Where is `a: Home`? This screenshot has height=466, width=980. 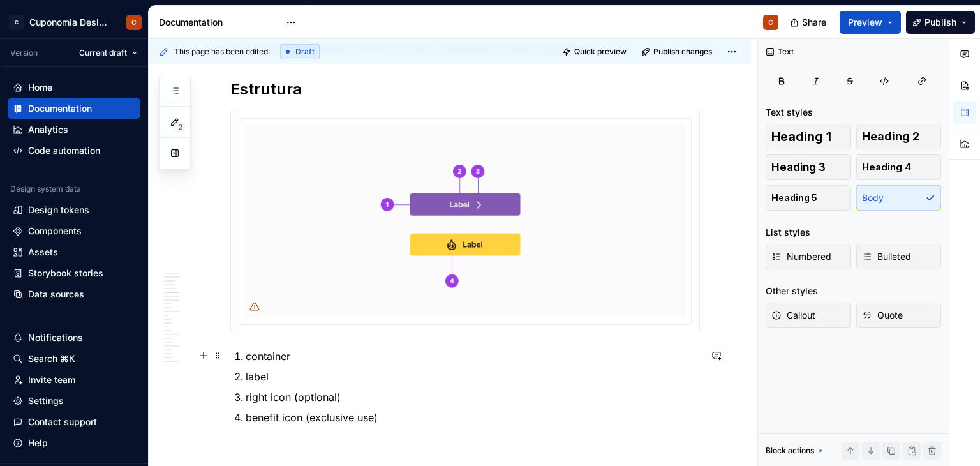 a: Home is located at coordinates (74, 87).